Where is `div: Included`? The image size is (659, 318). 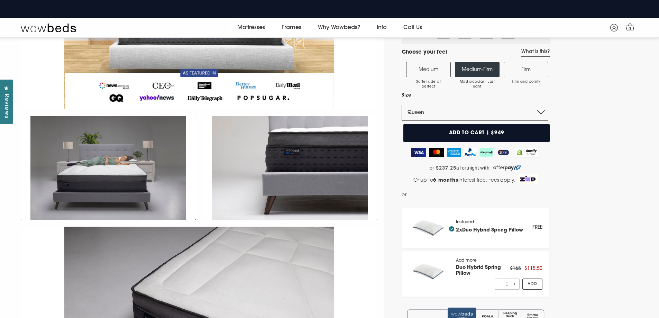 div: Included is located at coordinates (490, 228).